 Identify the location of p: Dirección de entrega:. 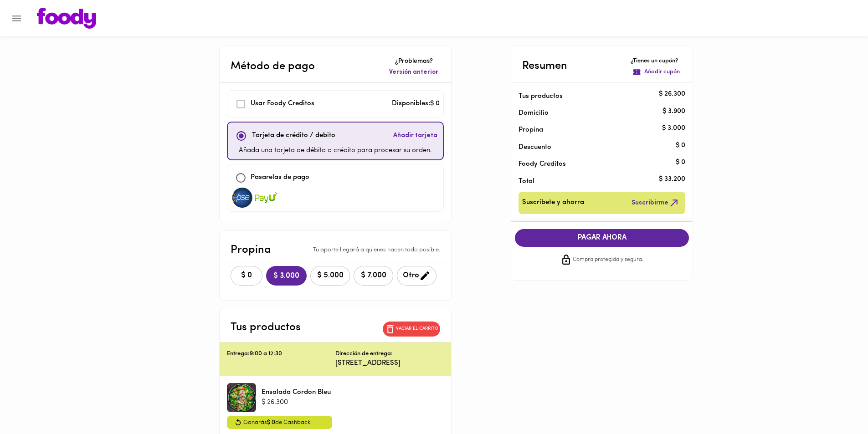
(364, 354).